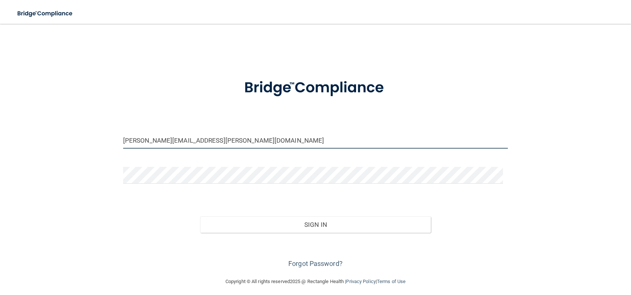  What do you see at coordinates (391, 281) in the screenshot?
I see `a: Terms of Use` at bounding box center [391, 281].